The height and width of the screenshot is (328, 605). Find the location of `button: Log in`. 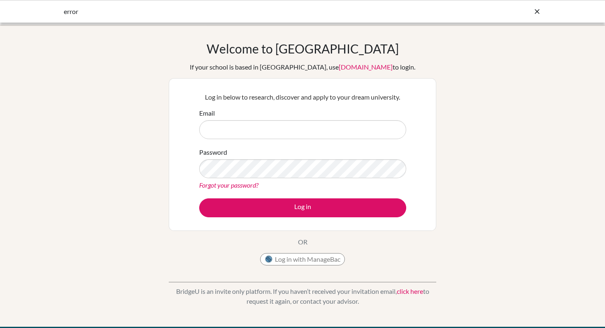

button: Log in is located at coordinates (302, 208).